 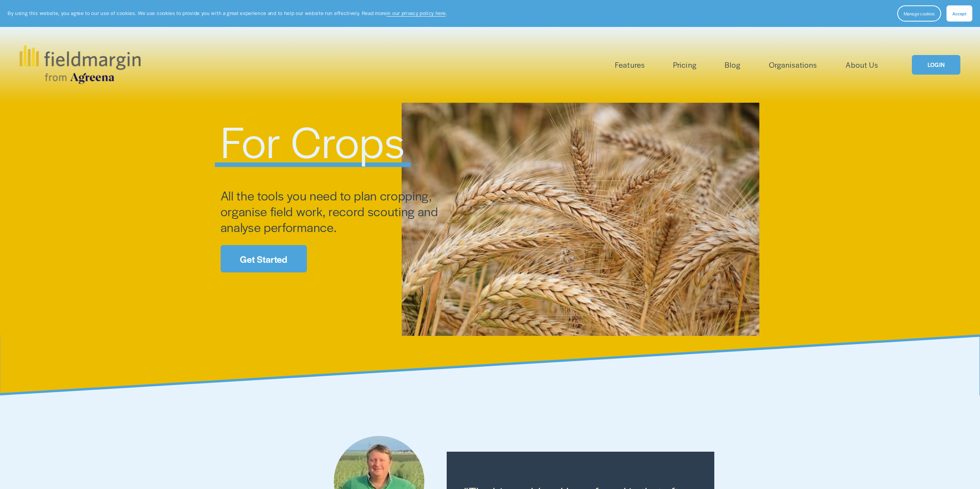 What do you see at coordinates (862, 65) in the screenshot?
I see `a: About Us` at bounding box center [862, 65].